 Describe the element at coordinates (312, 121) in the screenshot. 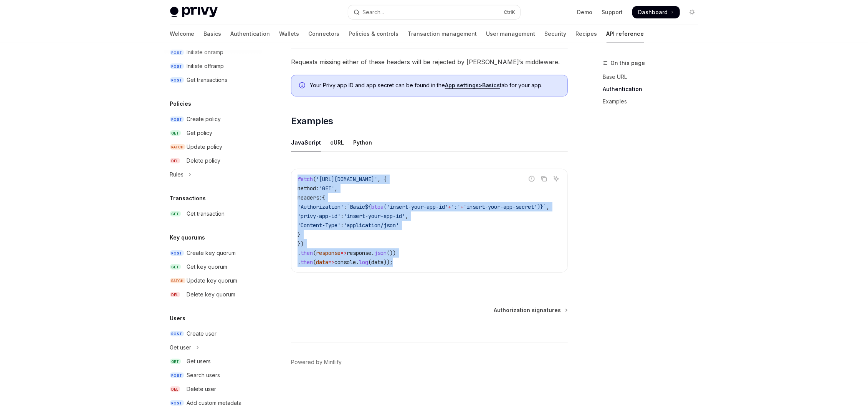

I see `span: Examples` at that location.